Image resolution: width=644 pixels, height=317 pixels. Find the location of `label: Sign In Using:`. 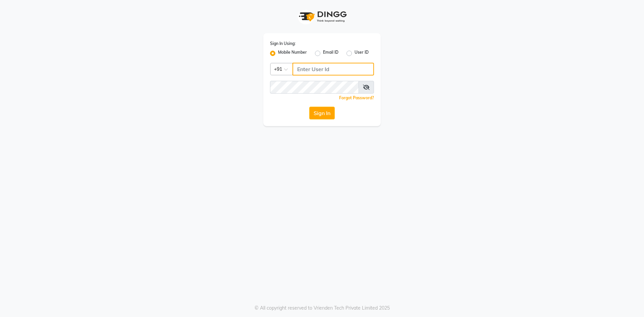

label: Sign In Using: is located at coordinates (283, 44).